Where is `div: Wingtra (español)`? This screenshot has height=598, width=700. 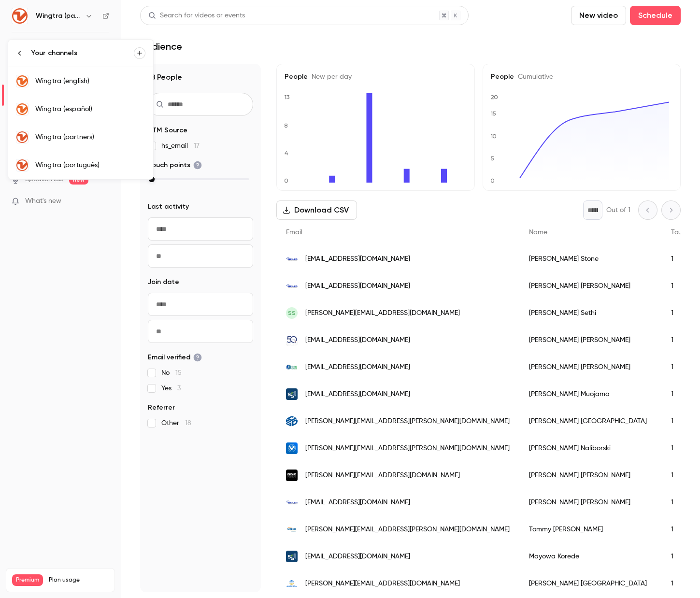 div: Wingtra (español) is located at coordinates (90, 109).